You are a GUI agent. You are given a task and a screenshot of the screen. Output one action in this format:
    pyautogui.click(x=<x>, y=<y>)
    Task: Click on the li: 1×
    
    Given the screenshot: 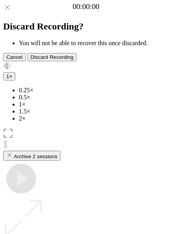 What is the action you would take?
    pyautogui.click(x=94, y=105)
    